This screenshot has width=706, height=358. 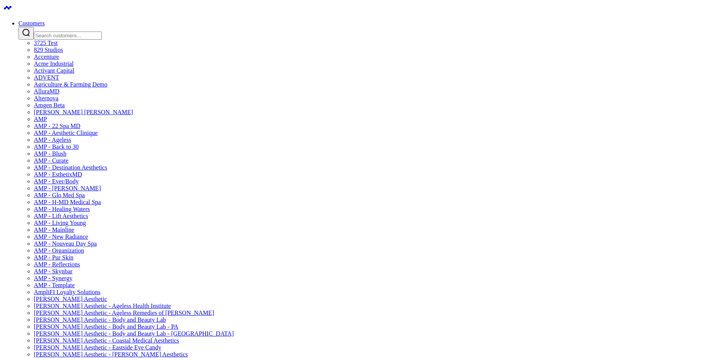 What do you see at coordinates (46, 91) in the screenshot?
I see `a: AlluraMD` at bounding box center [46, 91].